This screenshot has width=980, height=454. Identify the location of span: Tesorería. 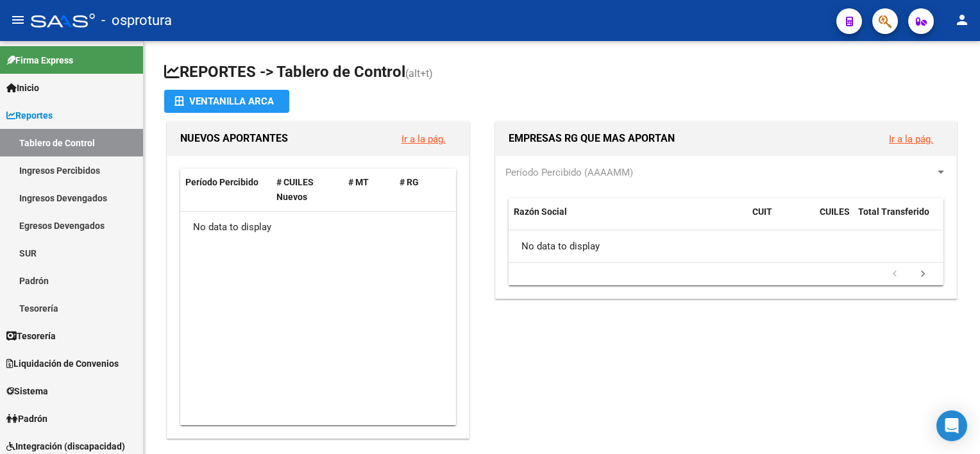
(31, 336).